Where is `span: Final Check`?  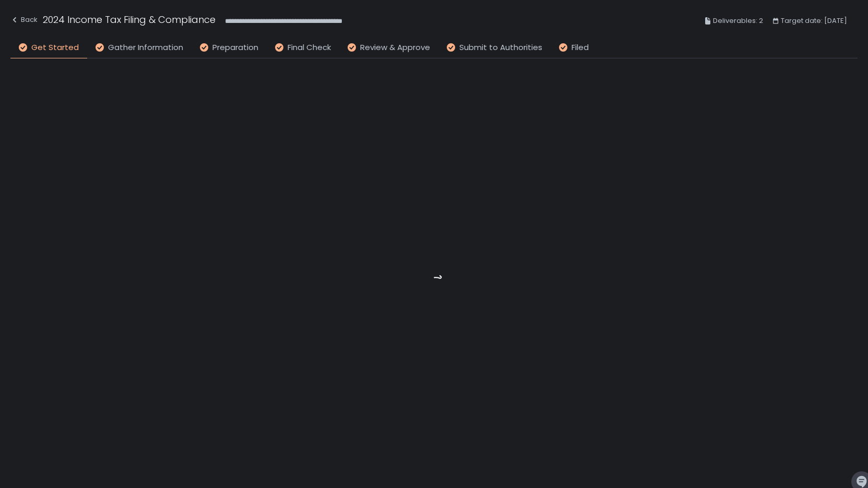
span: Final Check is located at coordinates (309, 48).